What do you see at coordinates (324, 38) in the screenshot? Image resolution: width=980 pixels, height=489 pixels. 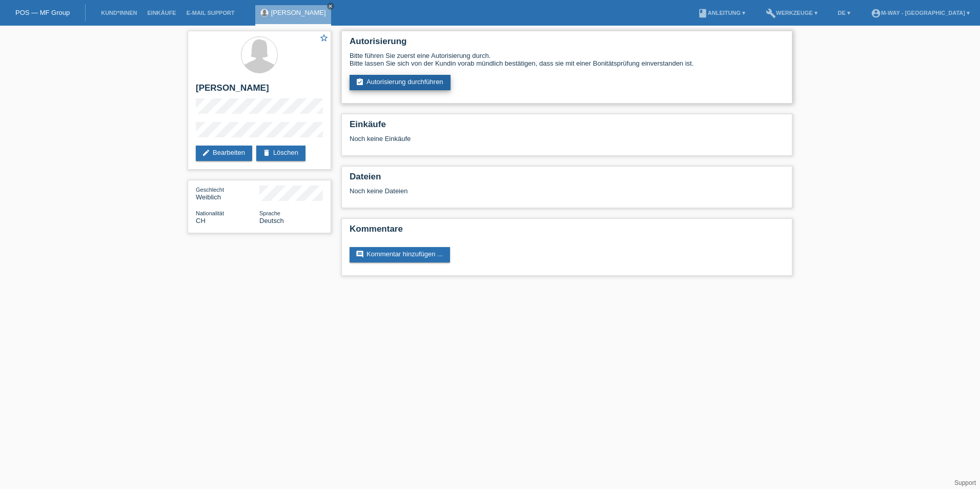 I see `a: star_border` at bounding box center [324, 38].